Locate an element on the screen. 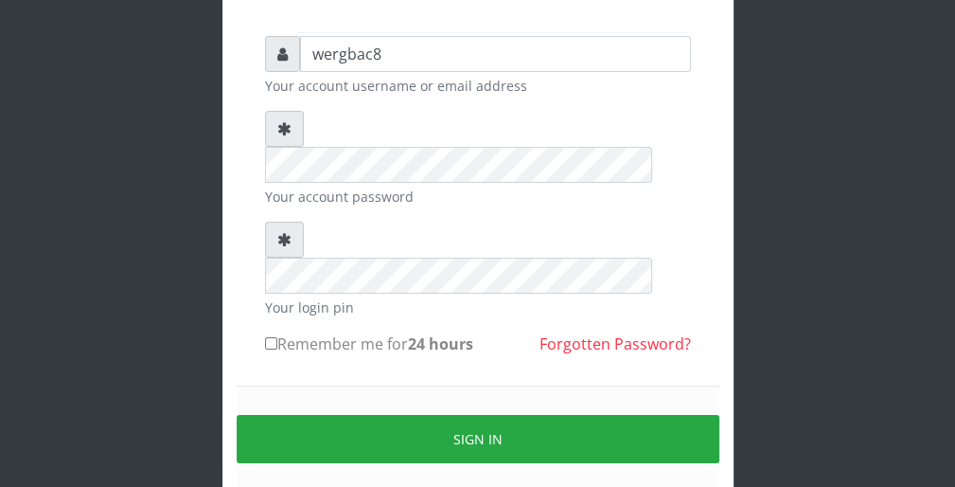 The height and width of the screenshot is (487, 955). label: Remember me for is located at coordinates (369, 344).